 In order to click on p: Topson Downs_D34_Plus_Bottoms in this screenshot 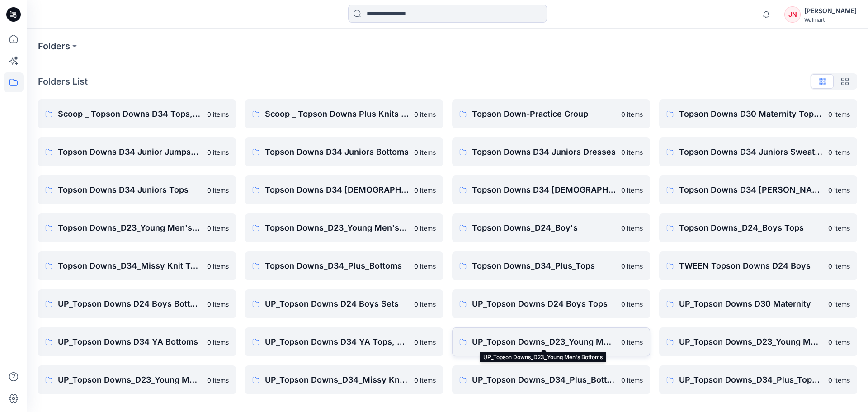, I will do `click(337, 266)`.